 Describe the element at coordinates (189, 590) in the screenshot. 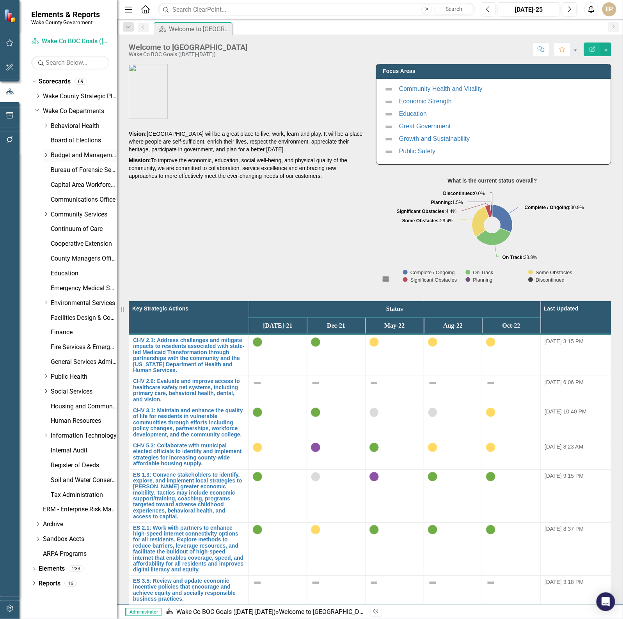

I see `a: ES 3.5: Review and update economic incentive policies that encourage and achieve equity and socia...` at that location.